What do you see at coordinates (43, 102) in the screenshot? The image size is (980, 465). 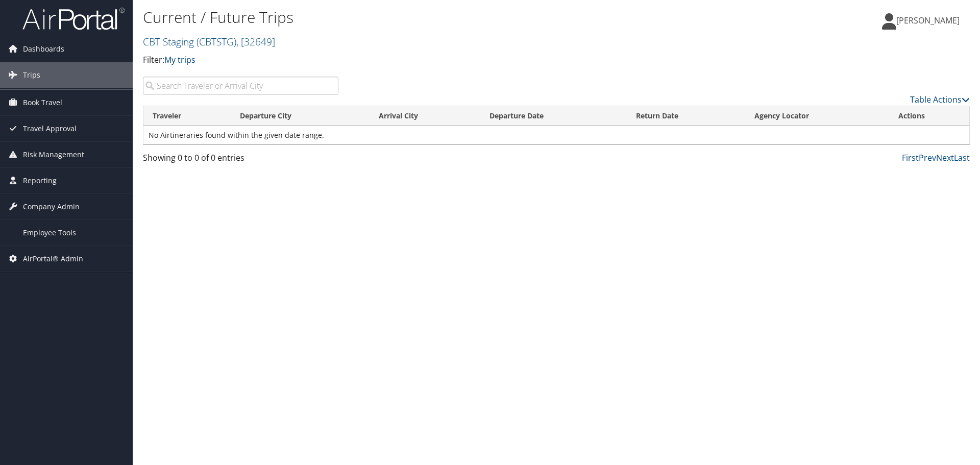 I see `span: Book Travel` at bounding box center [43, 102].